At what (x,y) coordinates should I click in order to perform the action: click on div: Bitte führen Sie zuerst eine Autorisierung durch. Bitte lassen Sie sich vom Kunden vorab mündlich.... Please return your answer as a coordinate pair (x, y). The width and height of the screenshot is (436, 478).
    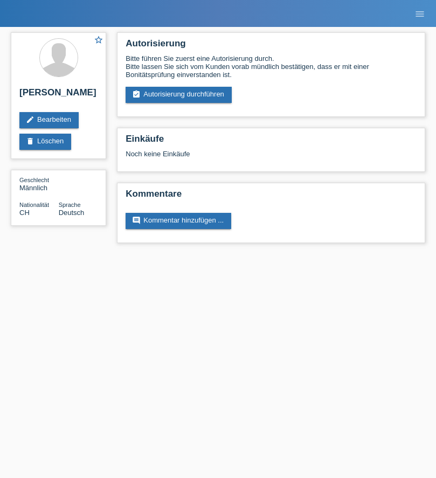
    Looking at the image, I should click on (271, 66).